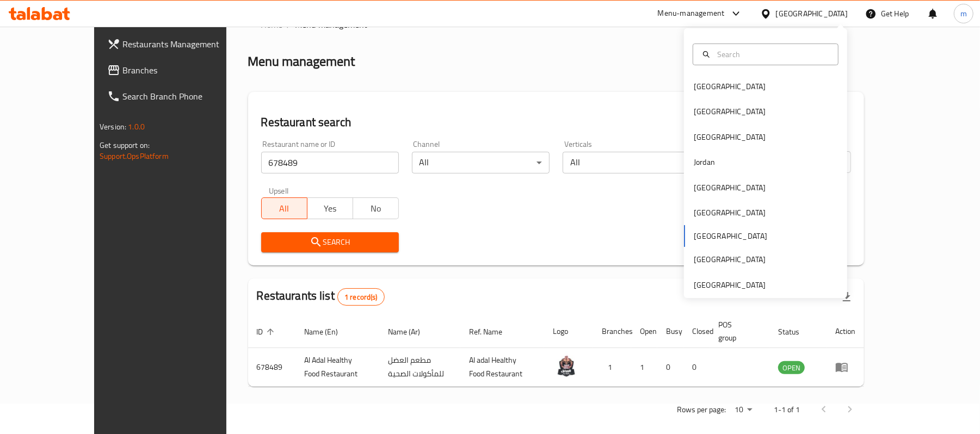 The height and width of the screenshot is (434, 980). I want to click on th: Logo, so click(569, 331).